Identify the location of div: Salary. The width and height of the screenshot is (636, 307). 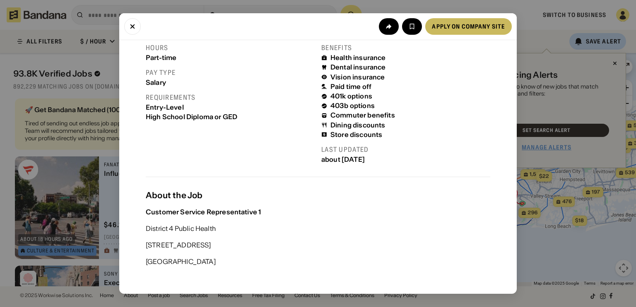
(230, 82).